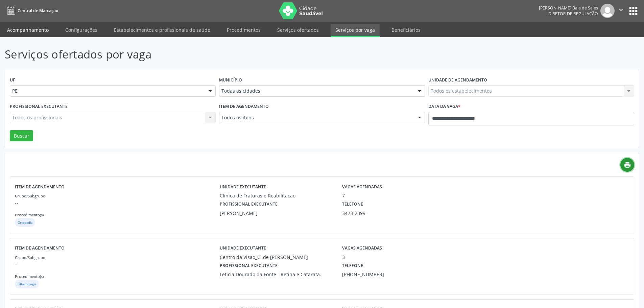 The image size is (644, 308). What do you see at coordinates (316, 117) in the screenshot?
I see `span: Todos os itens` at bounding box center [316, 117].